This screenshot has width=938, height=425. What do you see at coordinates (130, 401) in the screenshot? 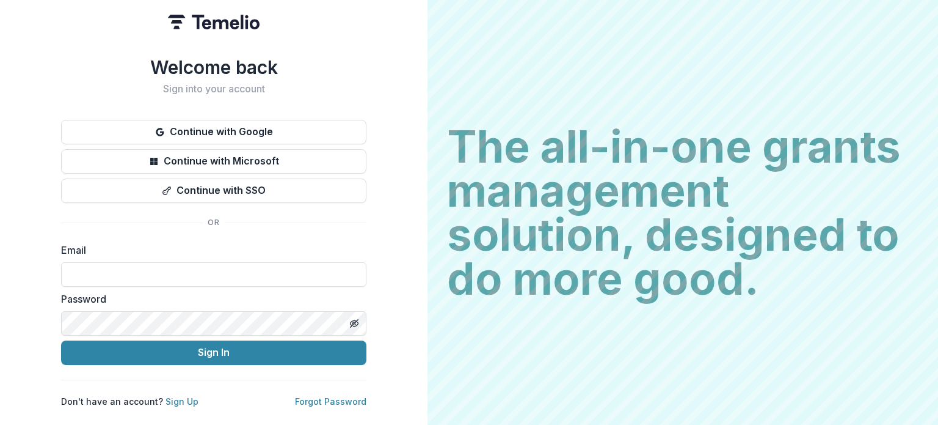
I see `p: Don't have an account?` at bounding box center [130, 401].